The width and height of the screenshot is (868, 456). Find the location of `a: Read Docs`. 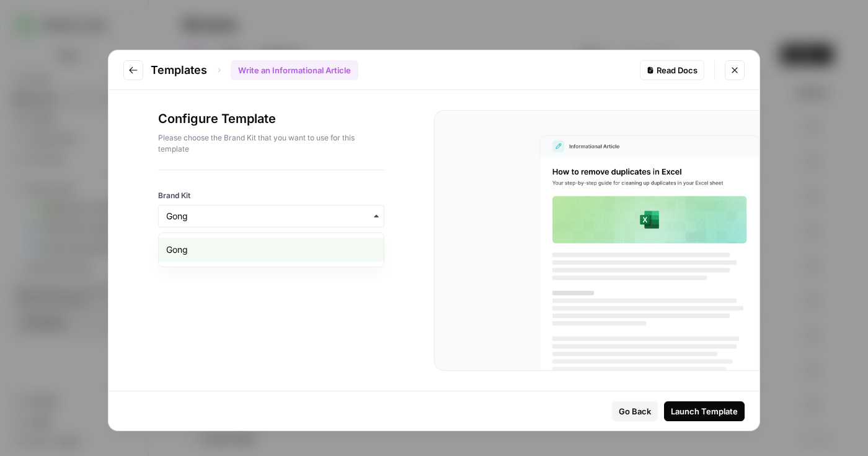

a: Read Docs is located at coordinates (673, 70).